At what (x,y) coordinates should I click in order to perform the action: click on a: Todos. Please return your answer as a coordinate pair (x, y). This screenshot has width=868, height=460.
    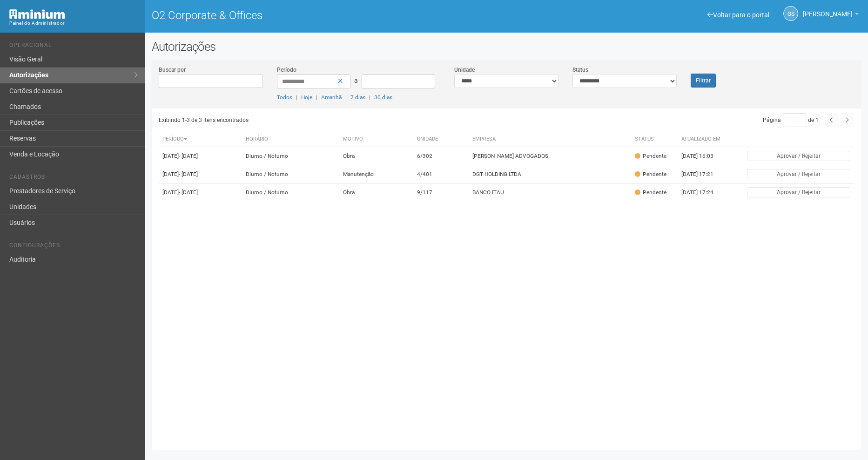
    Looking at the image, I should click on (284, 97).